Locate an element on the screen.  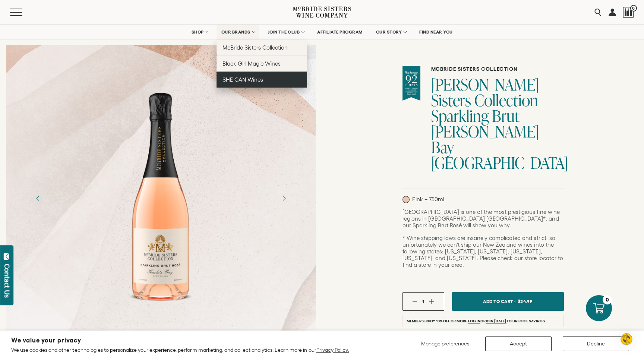
a: JOIN THE CLUB is located at coordinates (286, 32).